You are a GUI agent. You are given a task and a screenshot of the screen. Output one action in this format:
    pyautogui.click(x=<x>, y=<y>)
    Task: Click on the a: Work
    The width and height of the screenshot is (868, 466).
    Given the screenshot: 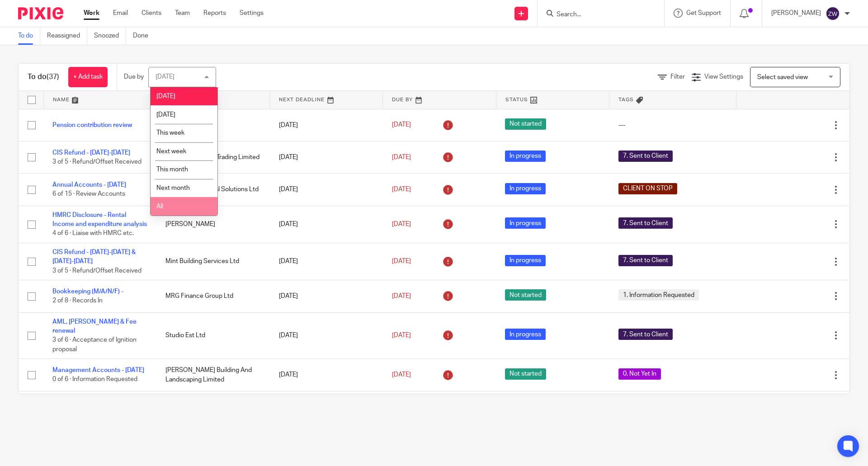 What is the action you would take?
    pyautogui.click(x=92, y=13)
    